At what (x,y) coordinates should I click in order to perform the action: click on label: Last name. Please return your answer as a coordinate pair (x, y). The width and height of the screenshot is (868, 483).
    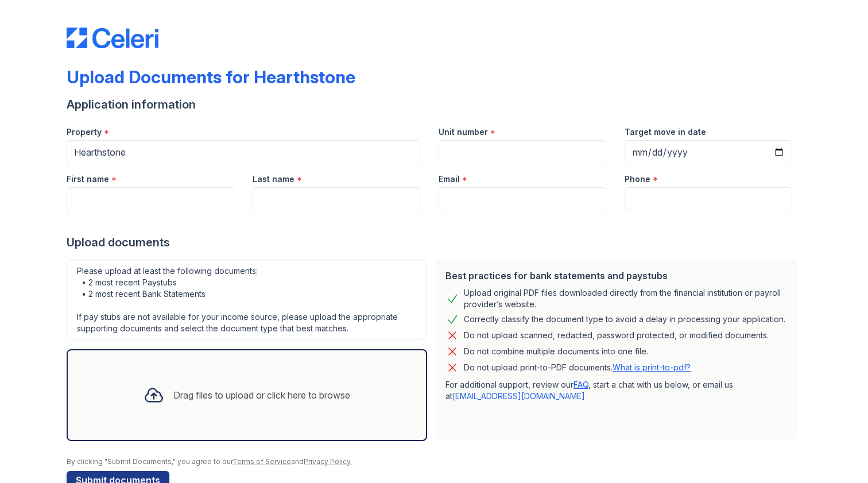
    Looking at the image, I should click on (273, 179).